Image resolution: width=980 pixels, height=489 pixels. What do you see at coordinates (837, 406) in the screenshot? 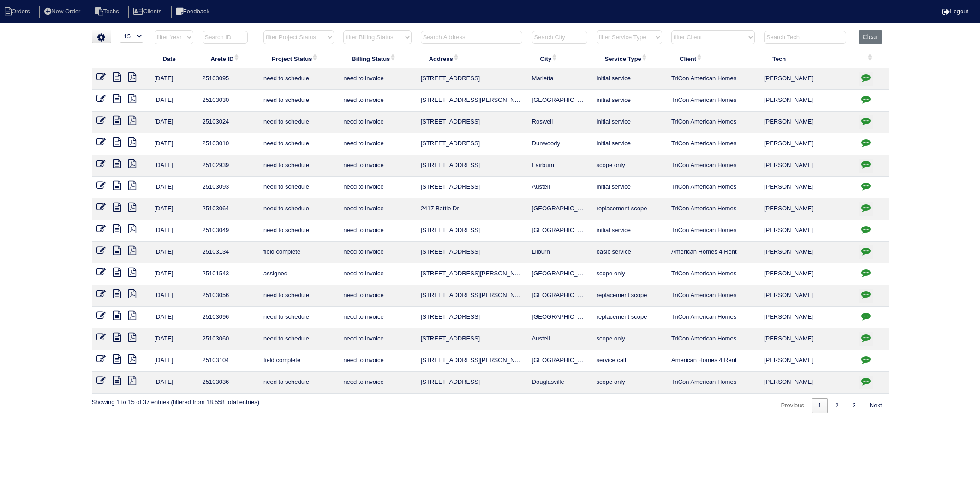
I see `a: 2` at bounding box center [837, 406].